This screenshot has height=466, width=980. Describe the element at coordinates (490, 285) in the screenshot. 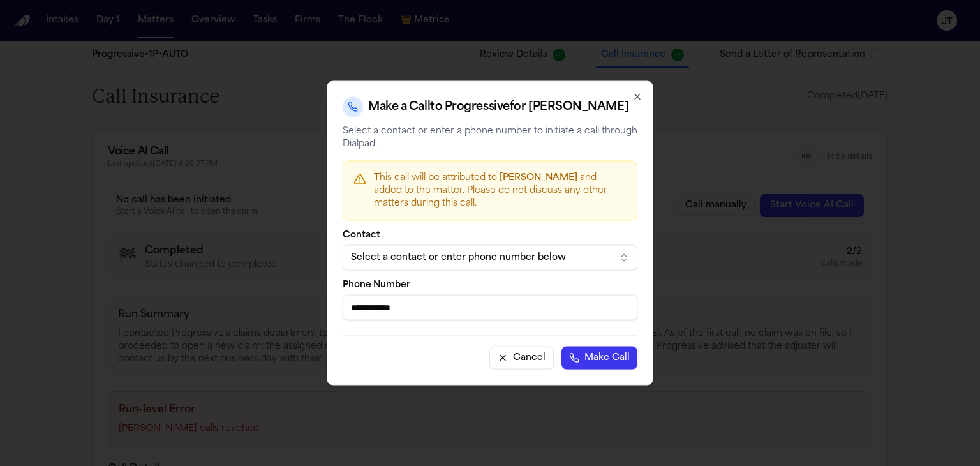

I see `label: Phone Number` at that location.